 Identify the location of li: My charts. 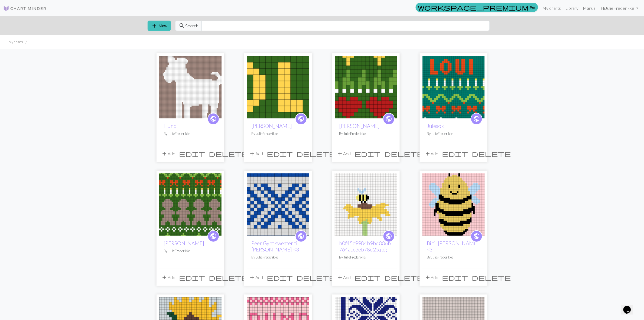
(16, 42).